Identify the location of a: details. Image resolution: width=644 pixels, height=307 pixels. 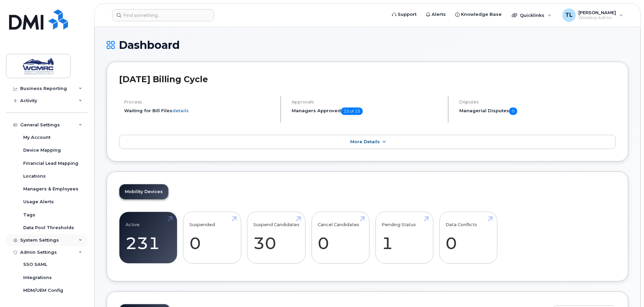
(180, 110).